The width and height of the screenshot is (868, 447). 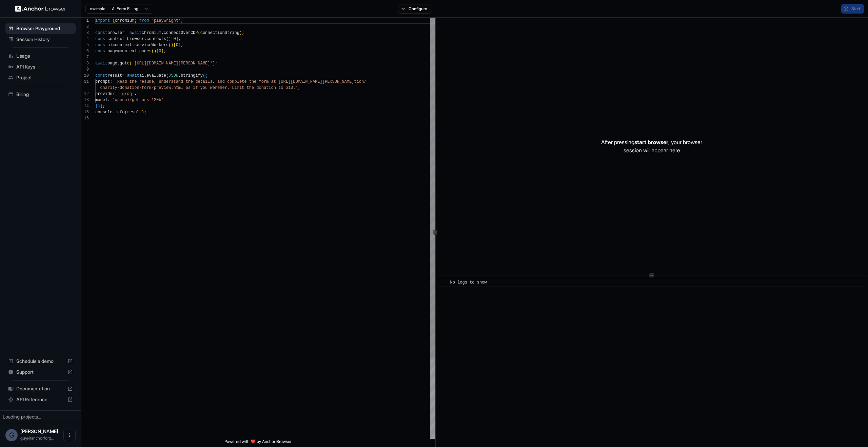 What do you see at coordinates (11, 435) in the screenshot?
I see `div: G` at bounding box center [11, 435].